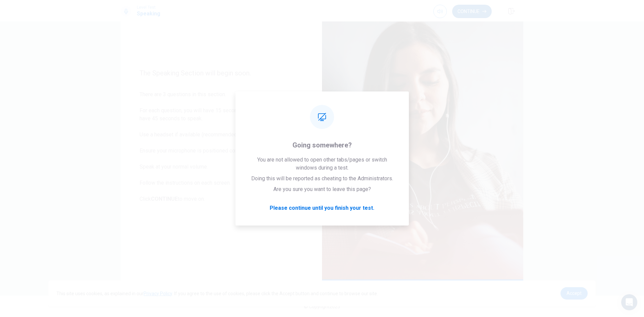 This screenshot has width=644, height=317. I want to click on a: dismiss cookie message, so click(574, 294).